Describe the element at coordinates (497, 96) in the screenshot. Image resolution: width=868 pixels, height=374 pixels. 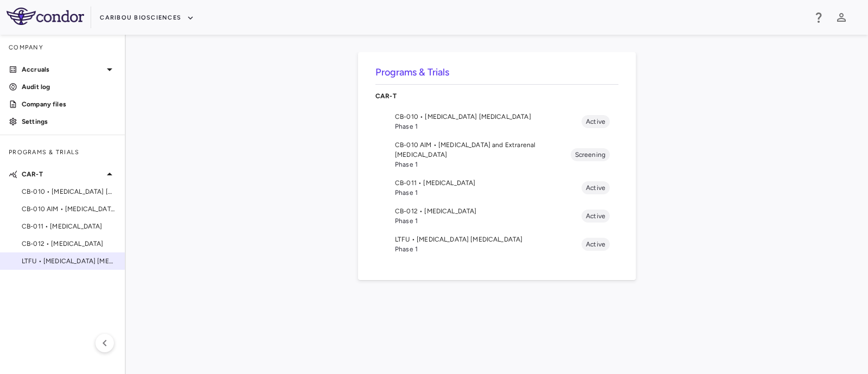
I see `div: CAR-T` at that location.